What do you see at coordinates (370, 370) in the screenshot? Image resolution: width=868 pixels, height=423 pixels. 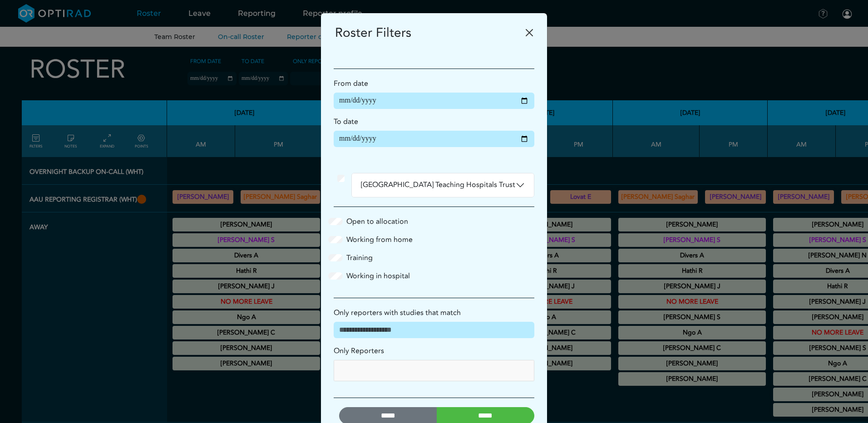 I see `input: null` at bounding box center [370, 370].